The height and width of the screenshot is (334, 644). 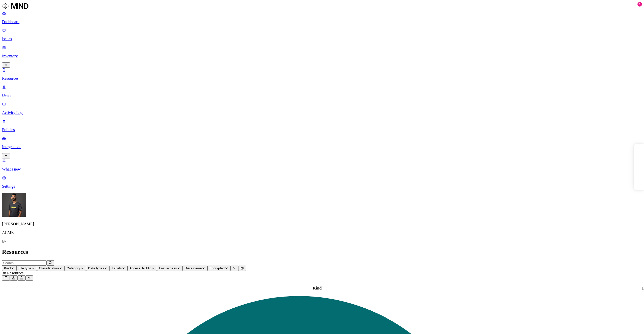 What do you see at coordinates (322, 22) in the screenshot?
I see `p: Dashboard` at bounding box center [322, 22].